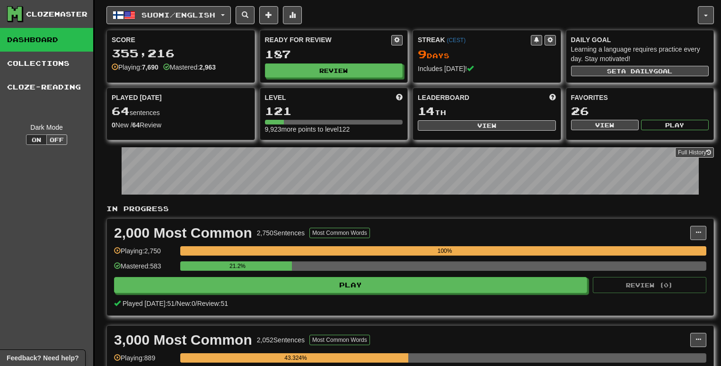 The width and height of the screenshot is (721, 366). What do you see at coordinates (212, 303) in the screenshot?
I see `span: Review: 51` at bounding box center [212, 303].